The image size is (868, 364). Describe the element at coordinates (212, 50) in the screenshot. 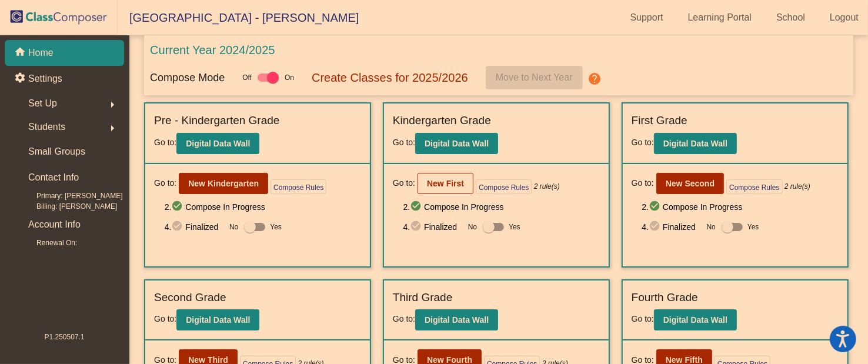

I see `p: Current Year 2024/2025` at that location.